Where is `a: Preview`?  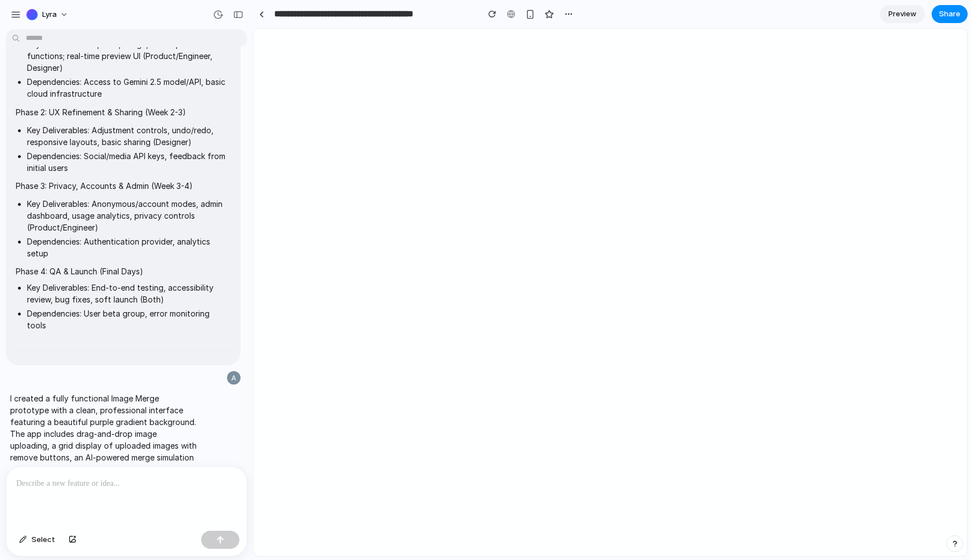 a: Preview is located at coordinates (902, 14).